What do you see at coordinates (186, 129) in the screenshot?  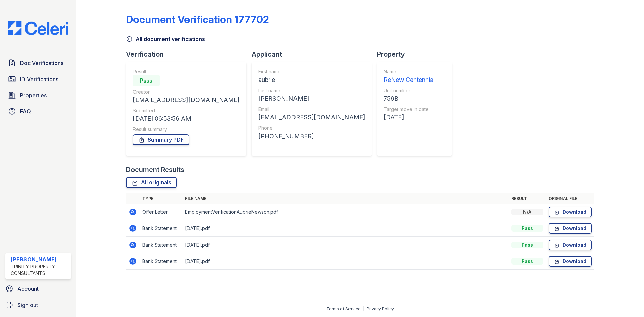 I see `div: Result summary` at bounding box center [186, 129].